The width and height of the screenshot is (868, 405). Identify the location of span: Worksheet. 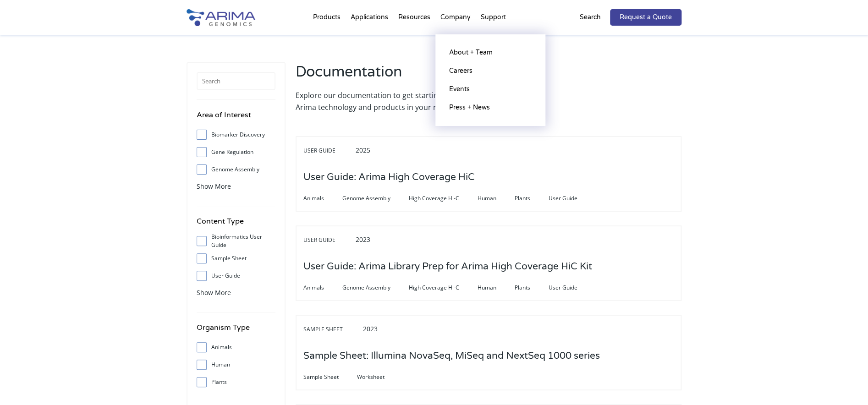
(380, 377).